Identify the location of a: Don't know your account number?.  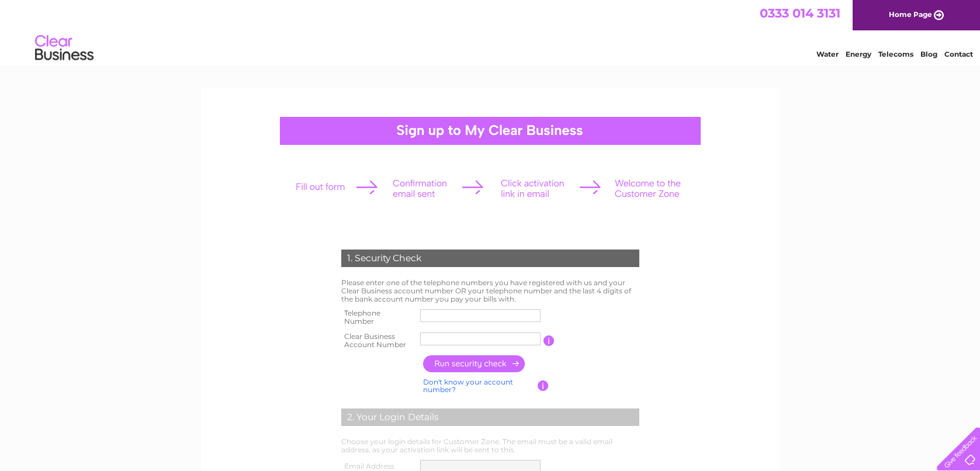
(468, 386).